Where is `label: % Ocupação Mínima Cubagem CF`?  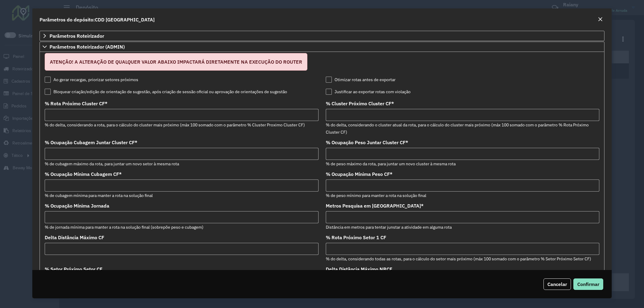 label: % Ocupação Mínima Cubagem CF is located at coordinates (83, 174).